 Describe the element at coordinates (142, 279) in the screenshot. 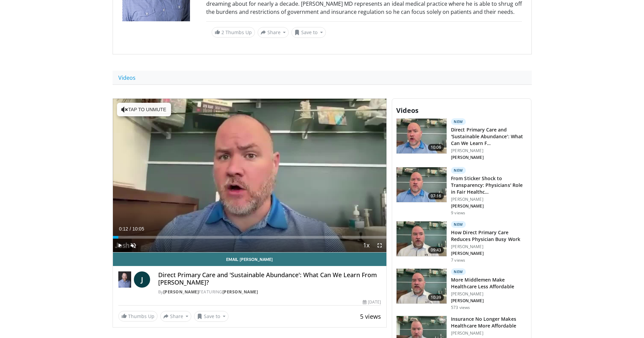

I see `span: J` at that location.